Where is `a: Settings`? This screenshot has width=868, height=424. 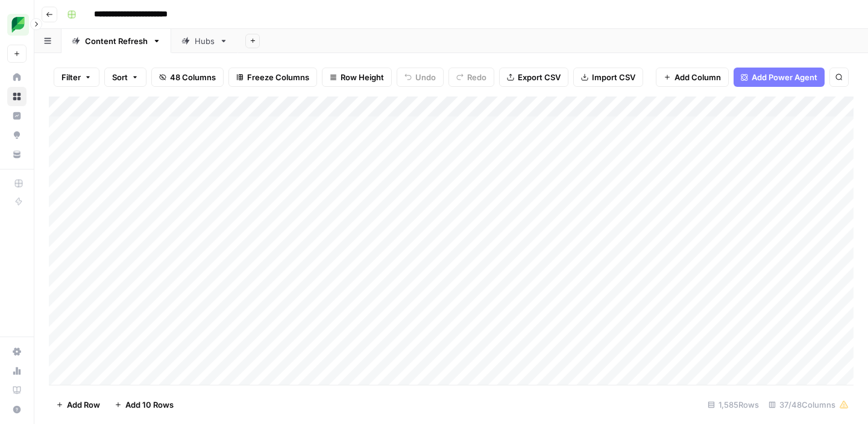 a: Settings is located at coordinates (17, 352).